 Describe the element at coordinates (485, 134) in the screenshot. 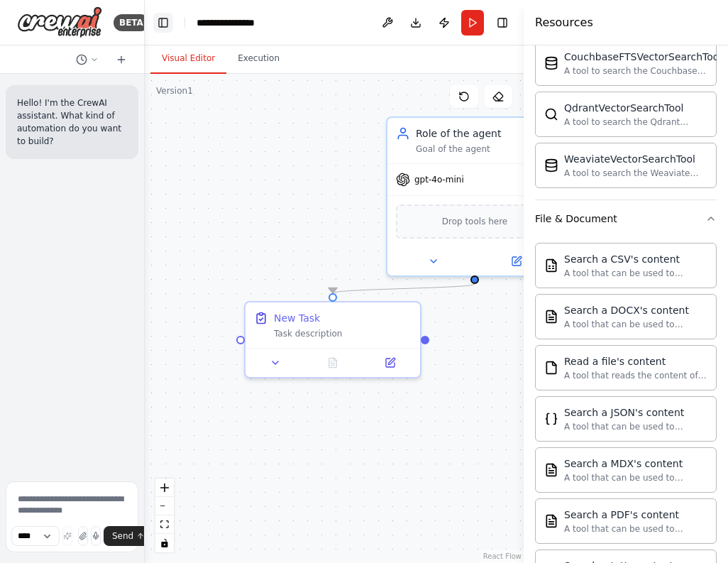

I see `div: Role of the agent` at that location.